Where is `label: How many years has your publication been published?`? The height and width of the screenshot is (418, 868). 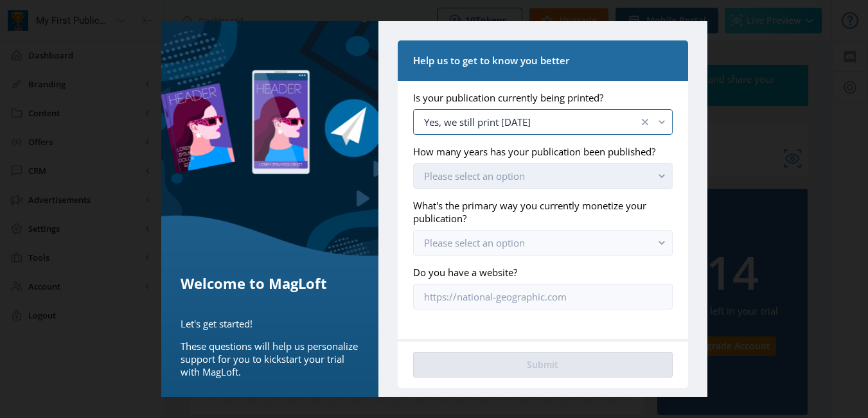 label: How many years has your publication been published? is located at coordinates (537, 151).